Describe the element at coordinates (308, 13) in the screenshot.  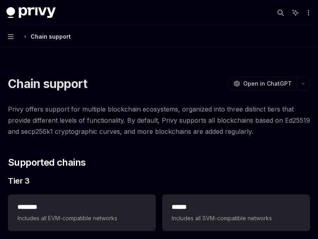
I see `button: More actions` at that location.